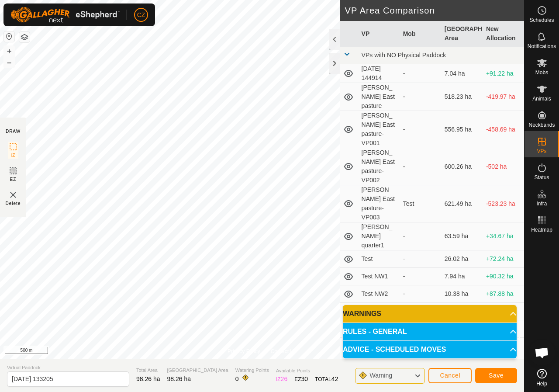 This screenshot has width=559, height=392. I want to click on span: Help, so click(541, 384).